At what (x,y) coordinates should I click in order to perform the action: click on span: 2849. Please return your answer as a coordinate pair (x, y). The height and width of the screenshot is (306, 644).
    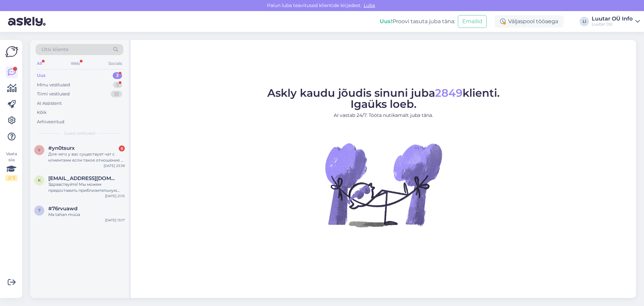
    Looking at the image, I should click on (449, 93).